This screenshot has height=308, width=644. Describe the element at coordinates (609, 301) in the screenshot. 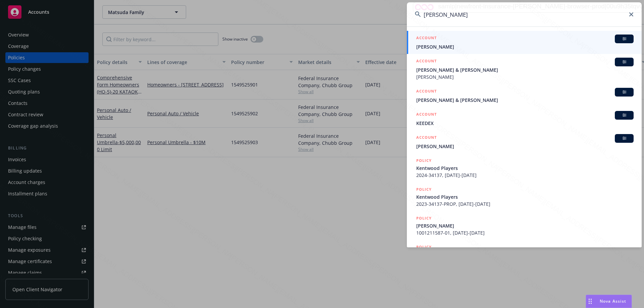

I see `button: Nova Assist` at that location.